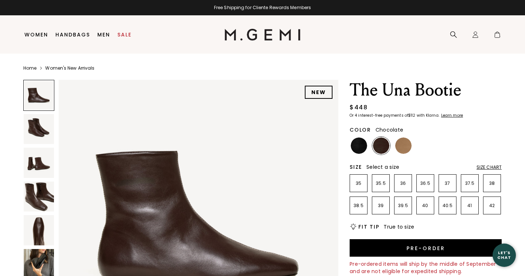 The height and width of the screenshot is (276, 525). I want to click on p: 38.5, so click(358, 205).